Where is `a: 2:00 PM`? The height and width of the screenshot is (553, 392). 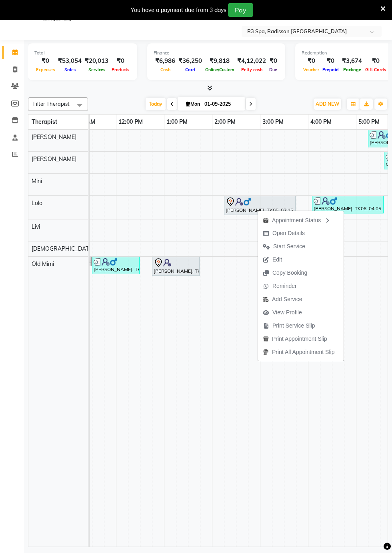
a: 2:00 PM is located at coordinates (225, 122).